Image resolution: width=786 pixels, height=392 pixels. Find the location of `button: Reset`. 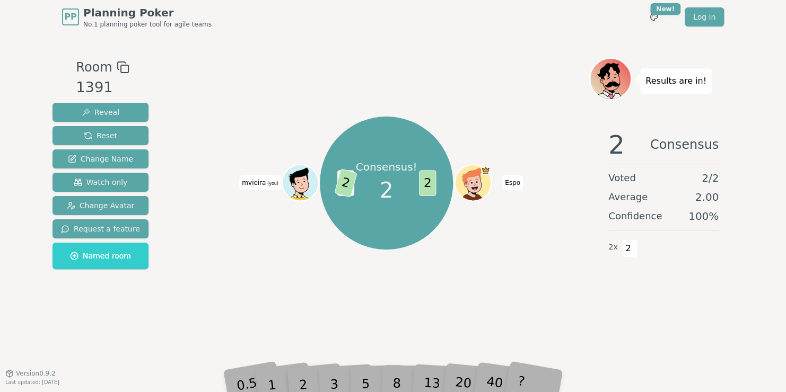

button: Reset is located at coordinates (100, 136).